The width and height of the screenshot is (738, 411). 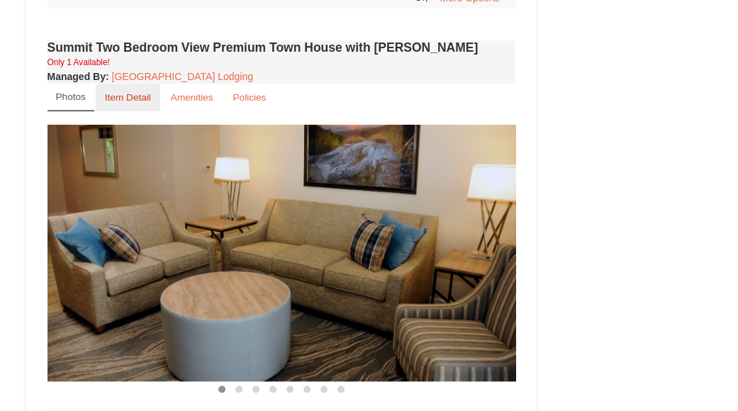 I want to click on small: Photos, so click(x=71, y=96).